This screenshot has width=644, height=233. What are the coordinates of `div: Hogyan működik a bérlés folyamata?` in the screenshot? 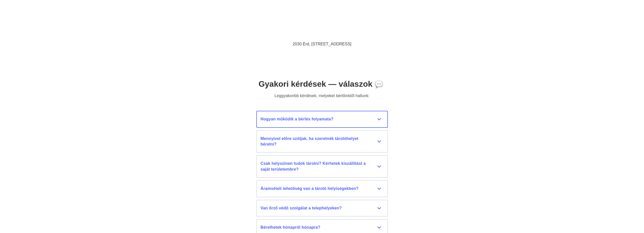 It's located at (322, 119).